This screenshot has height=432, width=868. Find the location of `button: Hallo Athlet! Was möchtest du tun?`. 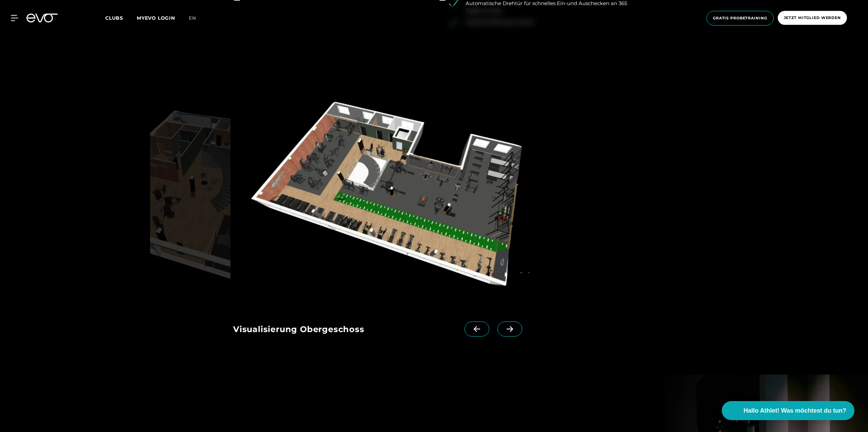

button: Hallo Athlet! Was möchtest du tun? is located at coordinates (788, 410).